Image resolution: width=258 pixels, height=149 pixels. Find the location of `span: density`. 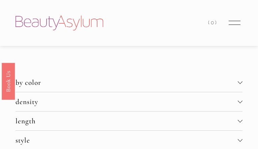

span: density is located at coordinates (127, 102).